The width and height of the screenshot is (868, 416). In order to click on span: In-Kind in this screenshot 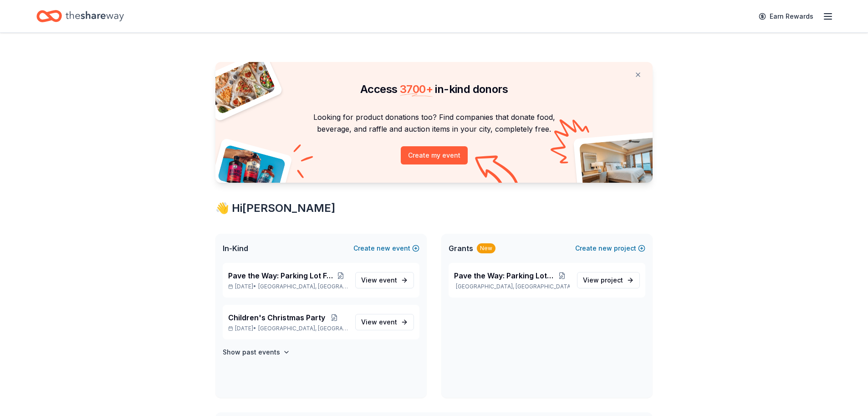, I will do `click(235, 248)`.